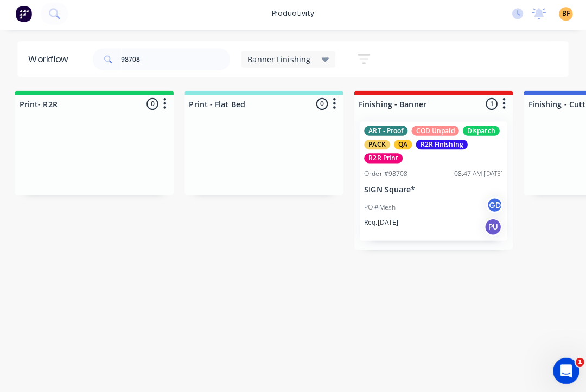 The height and width of the screenshot is (392, 586). What do you see at coordinates (431, 190) in the screenshot?
I see `p: SIGN Square*` at bounding box center [431, 190].